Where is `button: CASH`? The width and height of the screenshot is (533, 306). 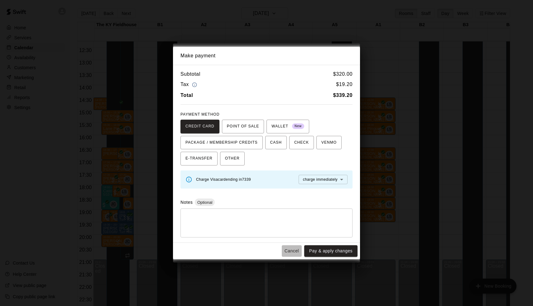 button: CASH is located at coordinates (276, 143).